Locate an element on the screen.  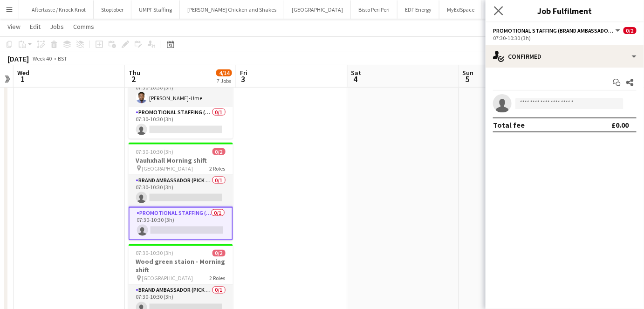
a: View is located at coordinates (14, 27).